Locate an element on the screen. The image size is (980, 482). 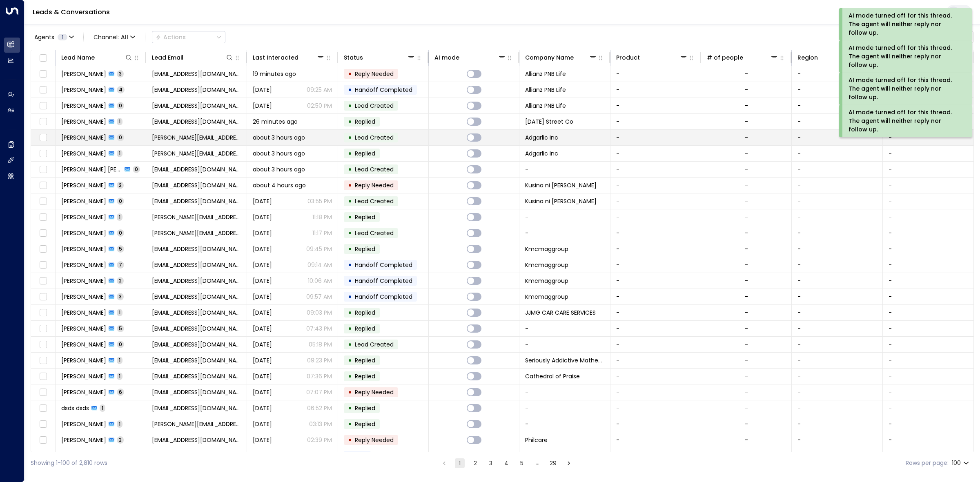
span: Joan Valencia is located at coordinates (84, 137).